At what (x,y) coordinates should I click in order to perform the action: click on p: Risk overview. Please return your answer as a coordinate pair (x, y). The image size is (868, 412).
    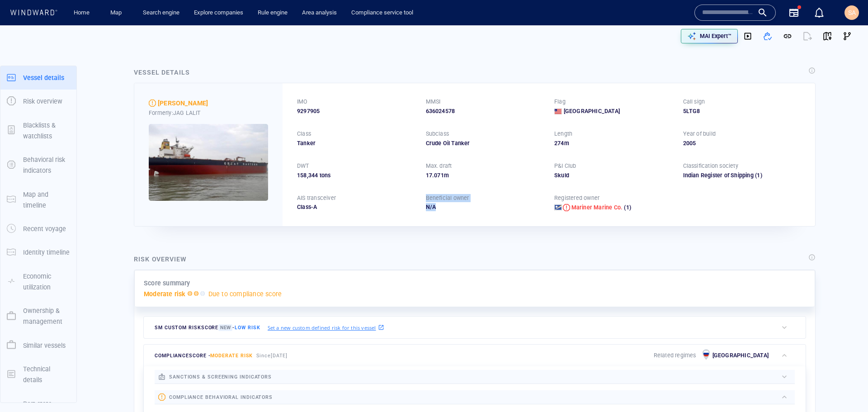
    Looking at the image, I should click on (42, 101).